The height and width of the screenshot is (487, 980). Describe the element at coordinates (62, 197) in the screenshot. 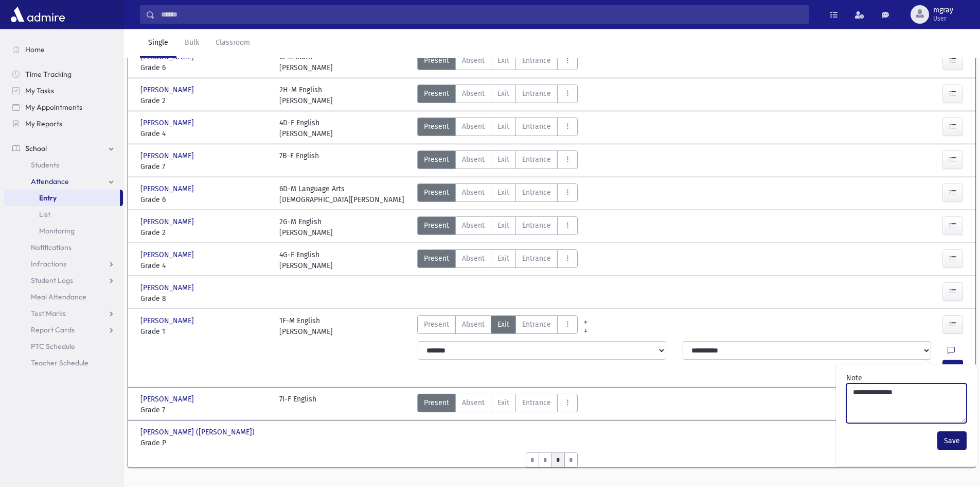

I see `a: Entry` at that location.